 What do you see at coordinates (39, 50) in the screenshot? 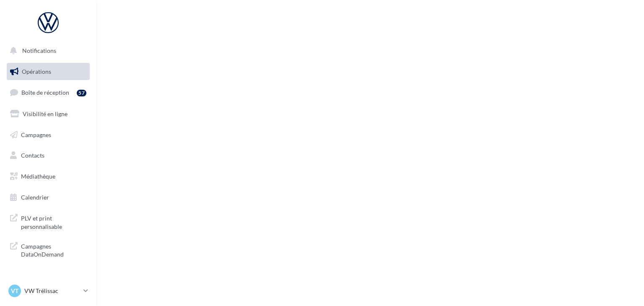
I see `span: Notifications` at bounding box center [39, 50].